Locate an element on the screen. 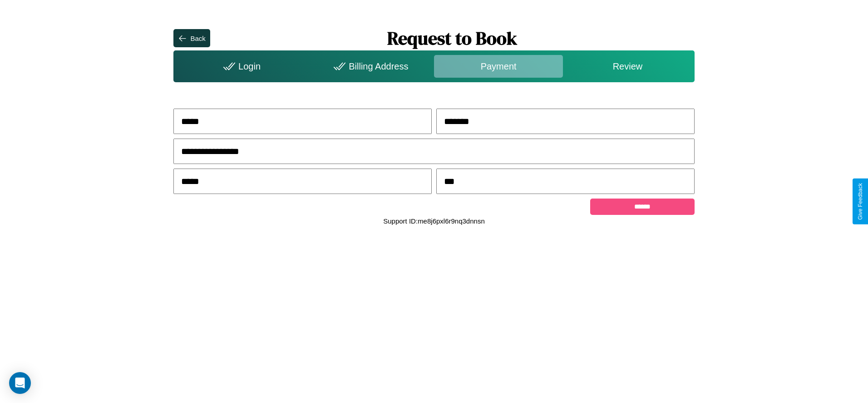  p: Support ID: me8j6pxl6r9nq3dnnsn is located at coordinates (434, 221).